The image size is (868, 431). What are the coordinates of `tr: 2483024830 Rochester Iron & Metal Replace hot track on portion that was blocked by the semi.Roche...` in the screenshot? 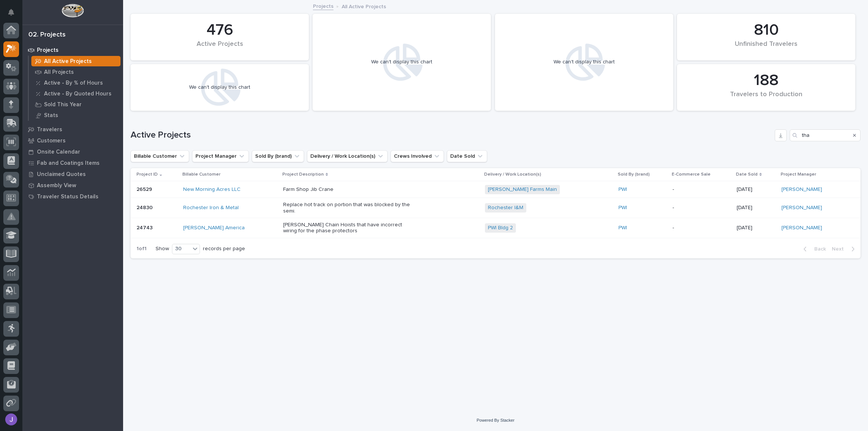 It's located at (495, 208).